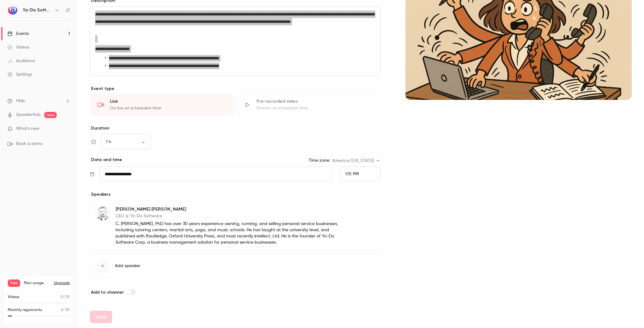 The width and height of the screenshot is (644, 328). What do you see at coordinates (30, 144) in the screenshot?
I see `span: Book a demo` at bounding box center [30, 144].